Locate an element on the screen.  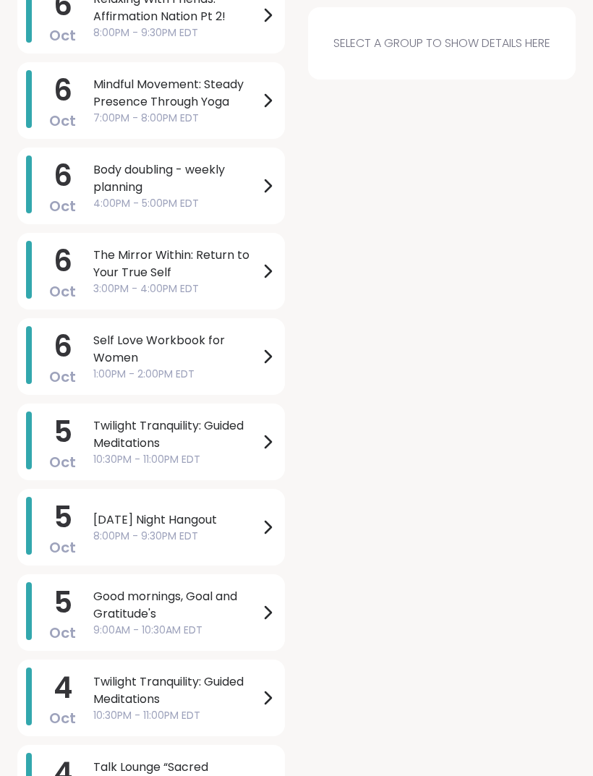
span: Body doubling - weekly planning is located at coordinates (176, 179).